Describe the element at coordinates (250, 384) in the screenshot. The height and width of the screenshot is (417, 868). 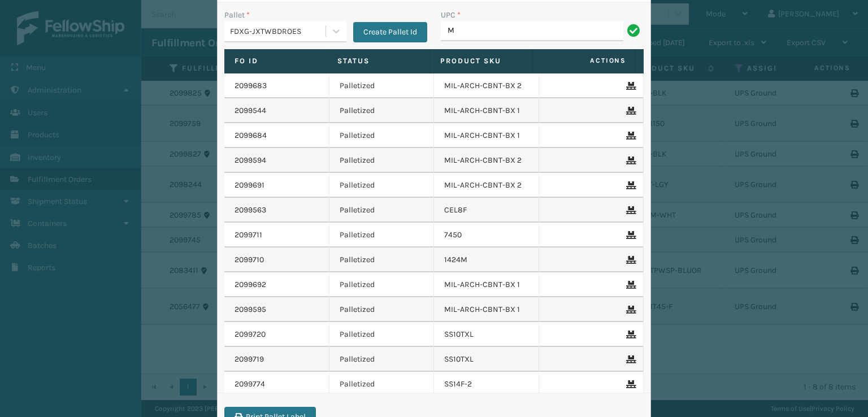
I see `a: 2099774` at that location.